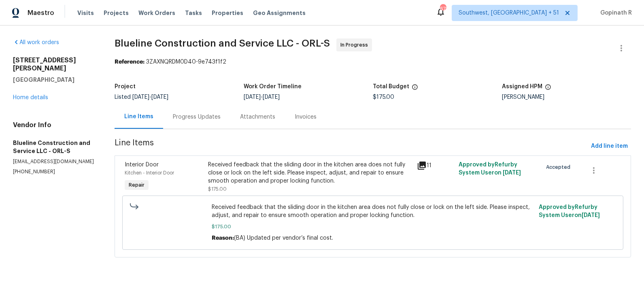  Describe the element at coordinates (197, 117) in the screenshot. I see `div: Progress Updates` at that location.